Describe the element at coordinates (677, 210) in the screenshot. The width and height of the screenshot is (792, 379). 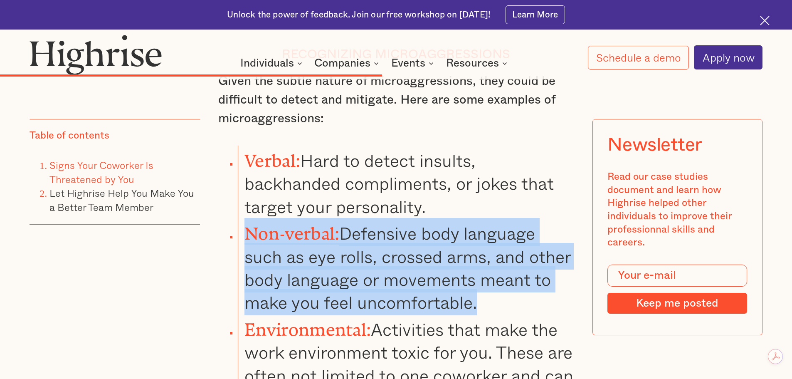
I see `div: Read our case studies document and learn how Highrise helped other individuals to improve their p...` at that location.